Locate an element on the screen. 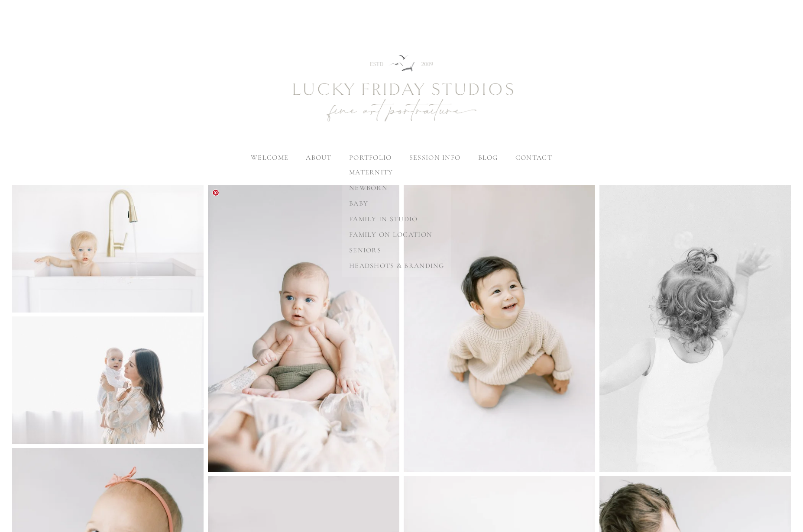  img: Newborn Photography Denver | Lucky Friday Studios is located at coordinates (402, 89).